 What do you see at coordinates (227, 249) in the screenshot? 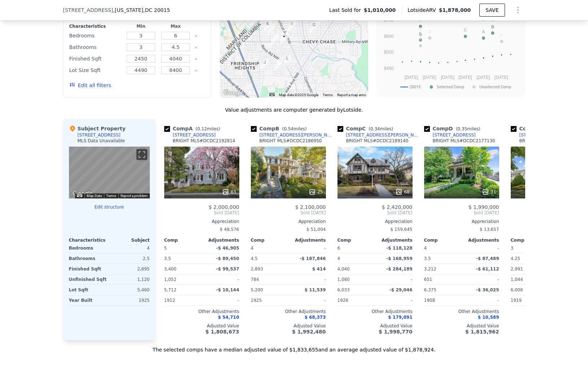
I see `span: -$ 46,905` at bounding box center [227, 249].